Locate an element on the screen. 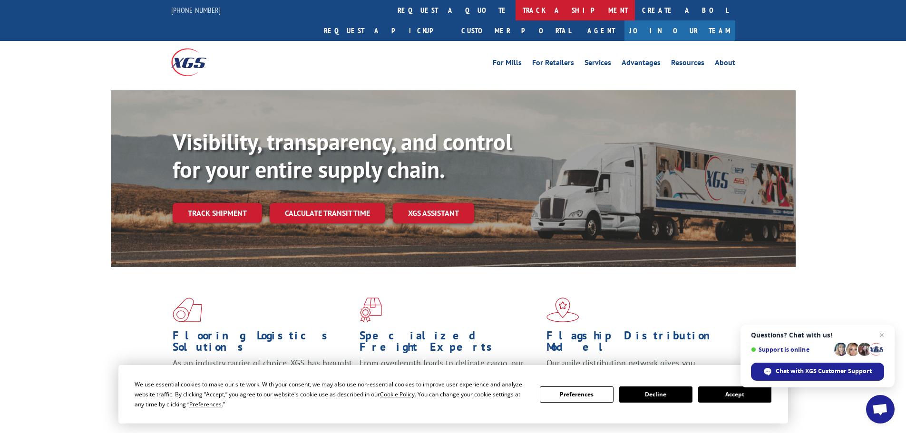 This screenshot has height=433, width=906. h1: Flooring Logistics Solutions is located at coordinates (262, 344).